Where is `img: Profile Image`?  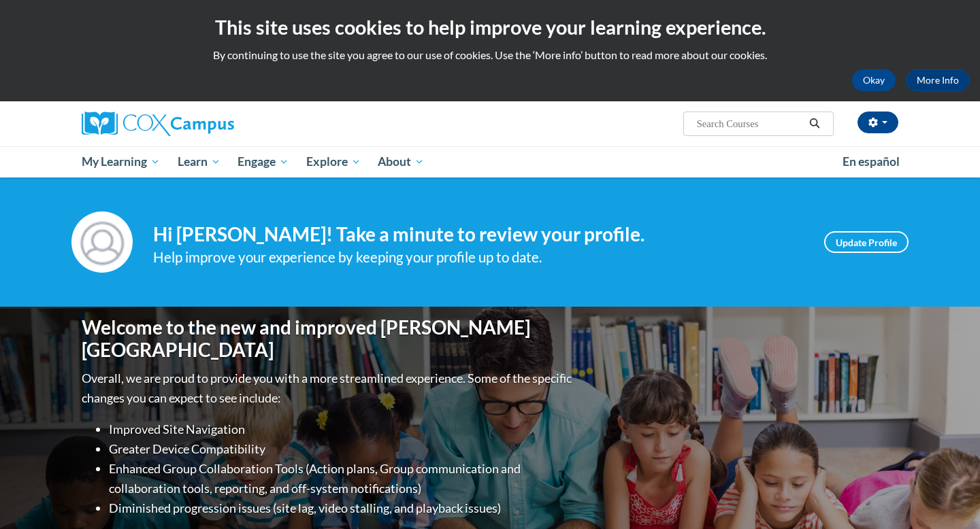 img: Profile Image is located at coordinates (102, 242).